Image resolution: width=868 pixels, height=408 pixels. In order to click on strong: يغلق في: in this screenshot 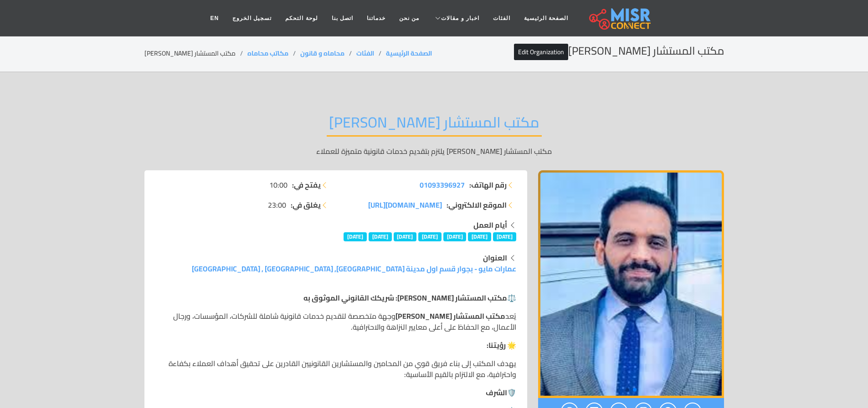, I will do `click(306, 205)`.